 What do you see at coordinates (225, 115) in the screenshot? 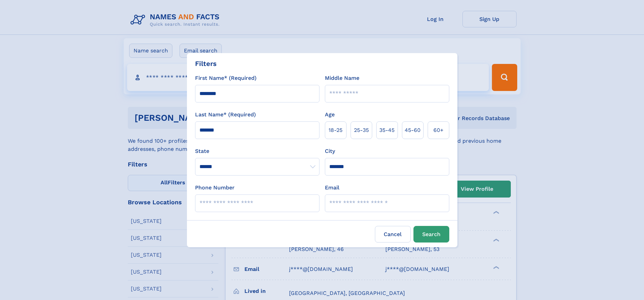
I see `label: Last Name* (Required)` at bounding box center [225, 115].